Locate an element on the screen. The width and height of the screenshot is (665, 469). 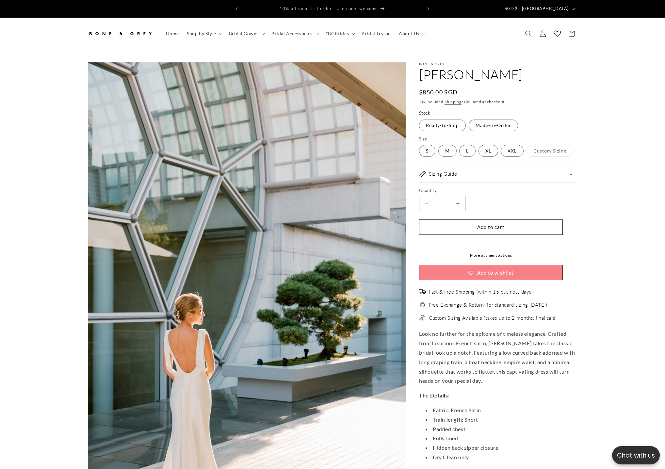
button: Next announcement is located at coordinates (428, 9).